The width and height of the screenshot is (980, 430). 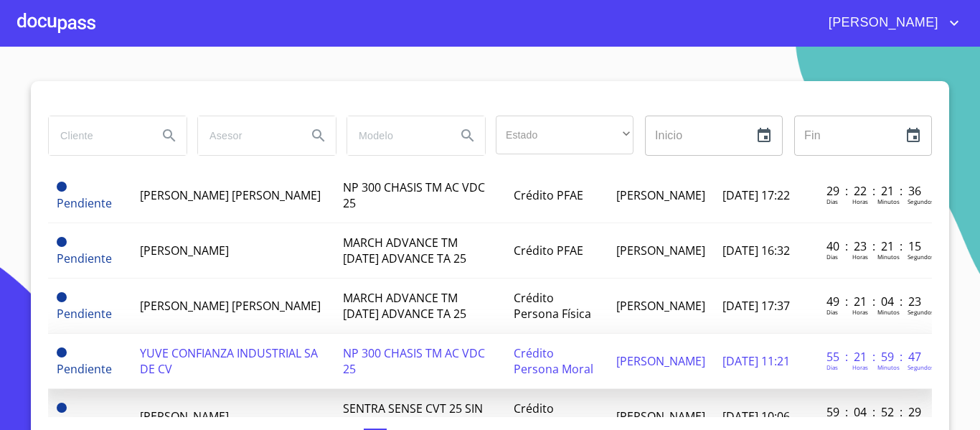 What do you see at coordinates (874, 413) in the screenshot?
I see `p: 59 : 04 : 52 : 29` at bounding box center [874, 413].